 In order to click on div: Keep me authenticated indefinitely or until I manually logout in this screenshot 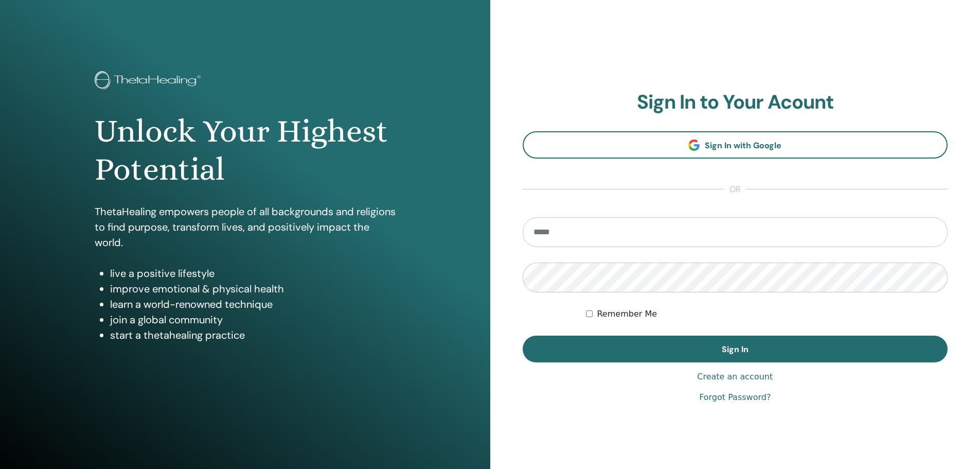, I will do `click(767, 314)`.